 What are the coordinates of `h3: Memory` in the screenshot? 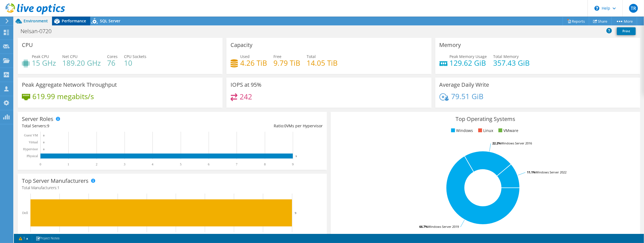 It's located at (451, 45).